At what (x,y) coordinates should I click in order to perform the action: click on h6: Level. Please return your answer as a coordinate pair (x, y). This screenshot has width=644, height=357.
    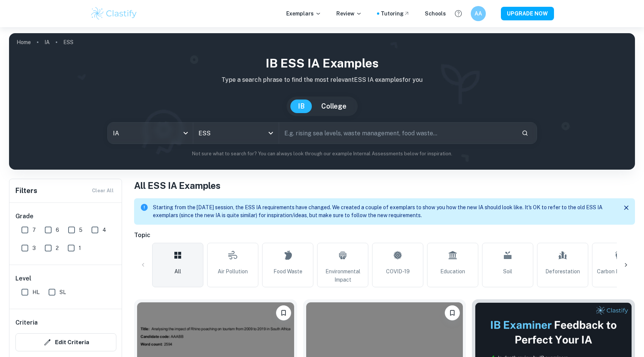
    Looking at the image, I should click on (66, 278).